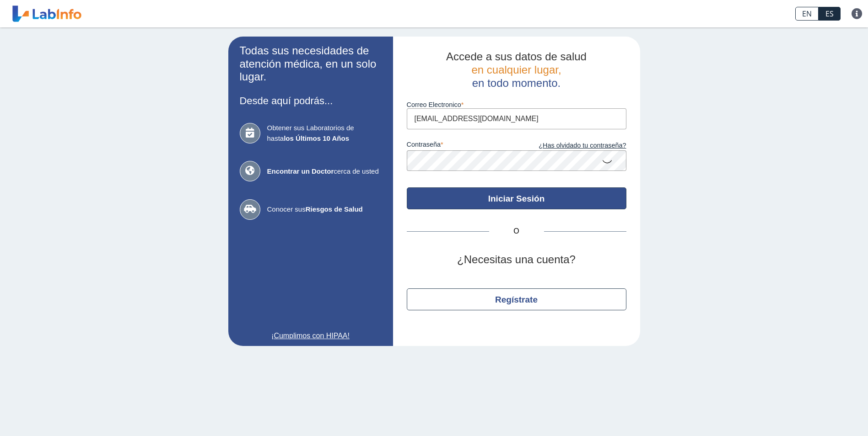  I want to click on label: Correo Electronico, so click(516, 105).